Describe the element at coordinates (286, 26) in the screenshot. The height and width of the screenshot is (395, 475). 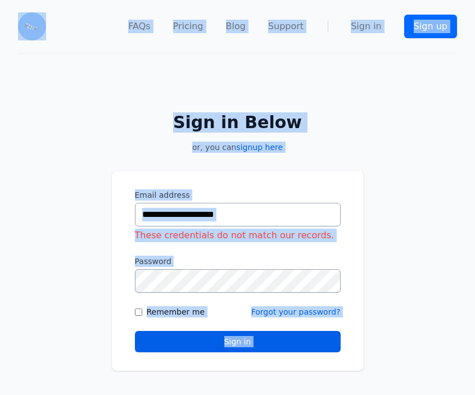
I see `a: Support` at that location.